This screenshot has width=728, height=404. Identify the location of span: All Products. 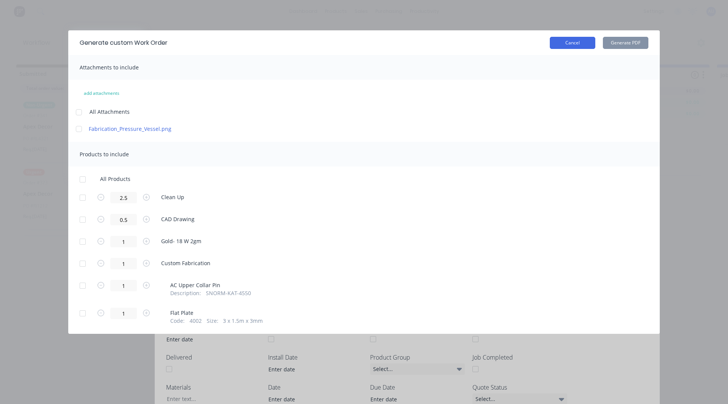
(118, 179).